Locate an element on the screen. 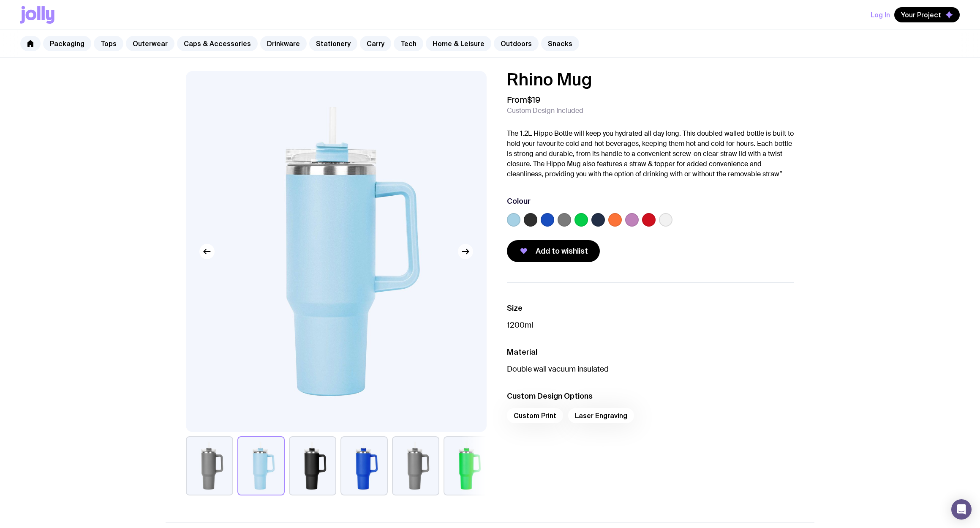  h3: Material is located at coordinates (650, 352).